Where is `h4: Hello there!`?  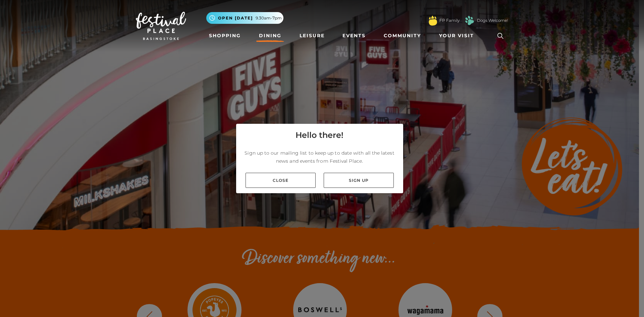 h4: Hello there! is located at coordinates (319, 135).